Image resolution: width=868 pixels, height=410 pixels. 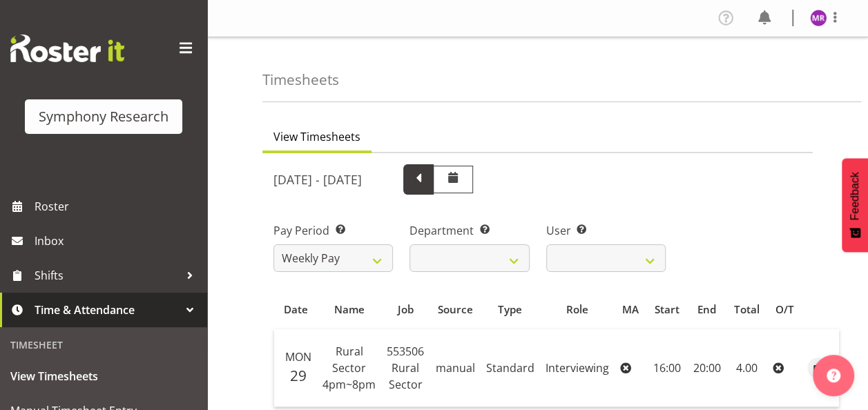 What do you see at coordinates (855, 205) in the screenshot?
I see `button: Feedback - Show survey` at bounding box center [855, 205].